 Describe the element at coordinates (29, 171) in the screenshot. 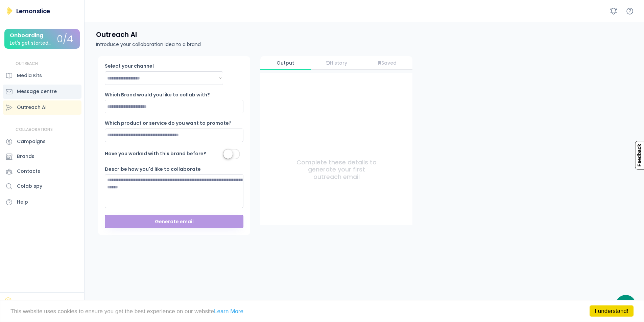

I see `div: Contacts` at that location.